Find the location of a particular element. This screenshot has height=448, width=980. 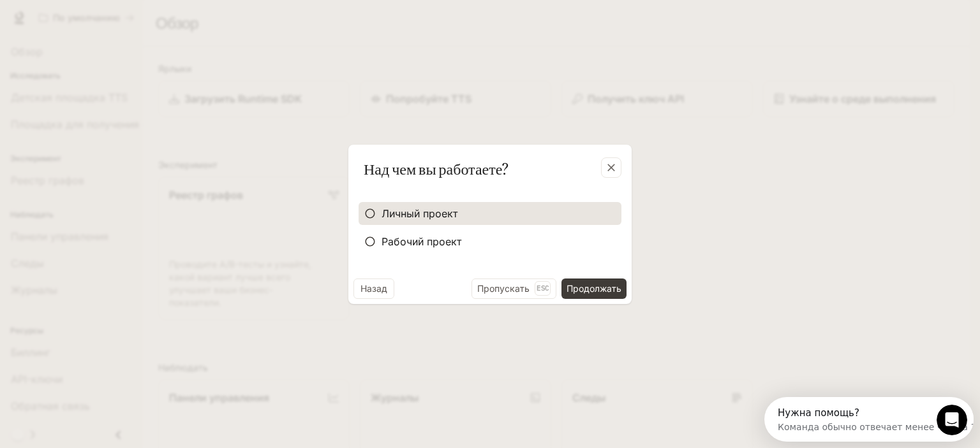

font: Рабочий проект is located at coordinates (421, 242).